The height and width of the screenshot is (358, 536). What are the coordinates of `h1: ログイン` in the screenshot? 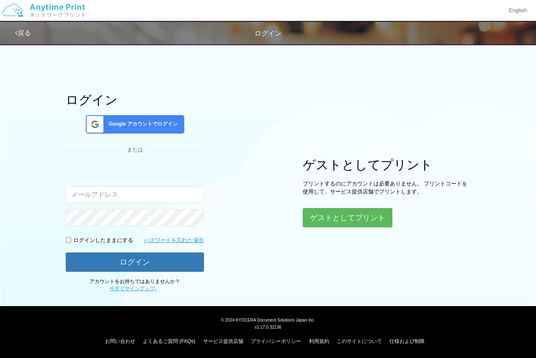 It's located at (135, 100).